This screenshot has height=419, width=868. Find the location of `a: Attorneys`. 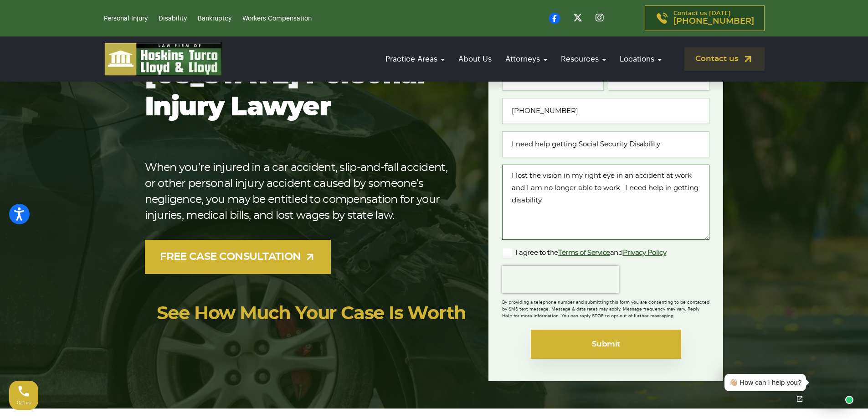

a: Attorneys is located at coordinates (526, 59).